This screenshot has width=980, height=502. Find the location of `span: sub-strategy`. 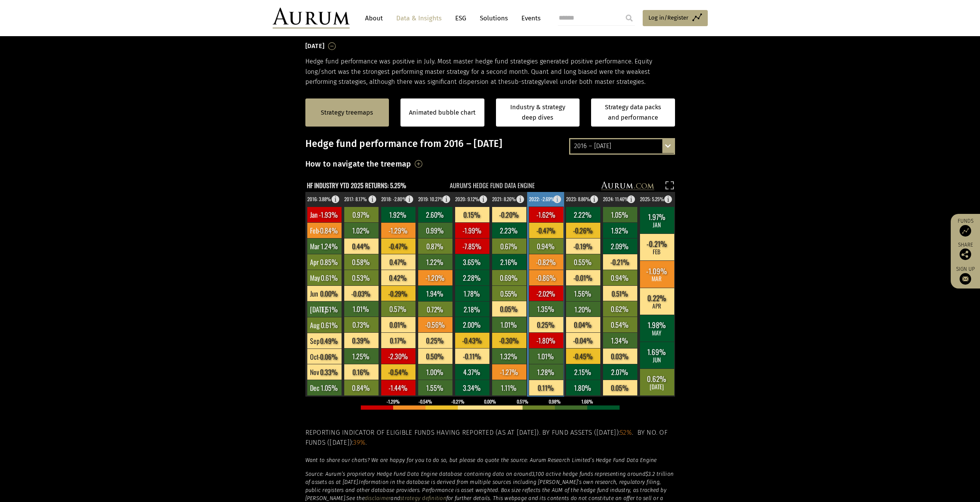

span: sub-strategy is located at coordinates (526, 81).